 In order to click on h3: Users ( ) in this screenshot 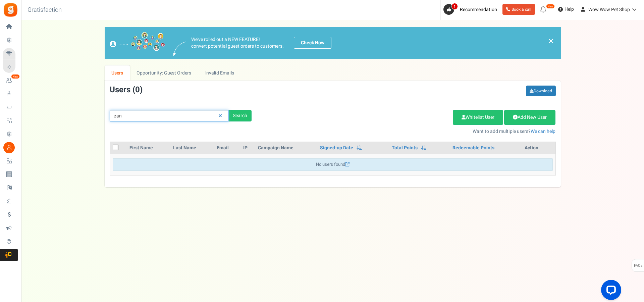, I will do `click(126, 90)`.